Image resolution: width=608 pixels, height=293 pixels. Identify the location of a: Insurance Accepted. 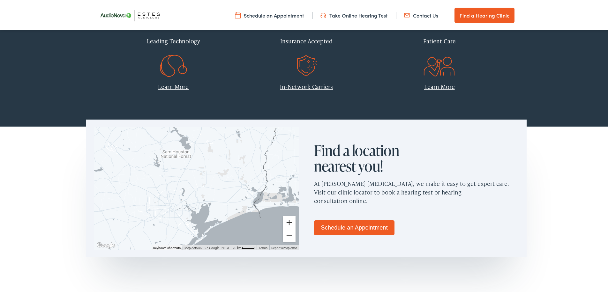
(306, 49).